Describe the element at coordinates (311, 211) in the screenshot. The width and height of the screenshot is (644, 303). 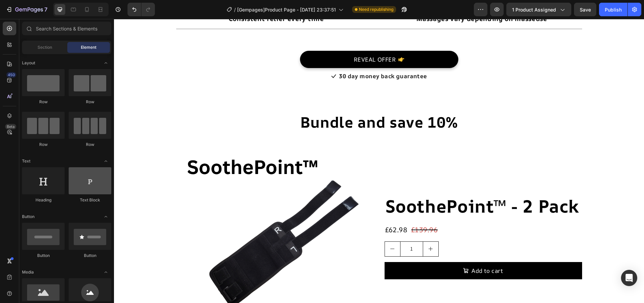
I see `div: £139.96` at that location.